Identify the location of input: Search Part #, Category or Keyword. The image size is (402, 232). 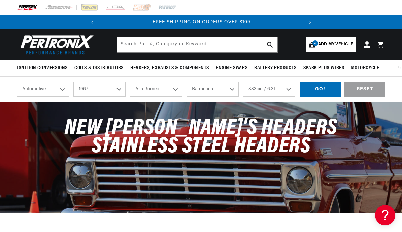
(197, 45).